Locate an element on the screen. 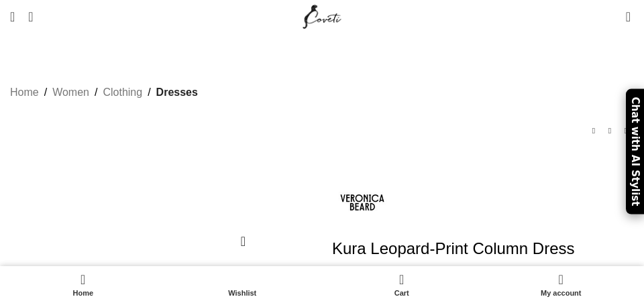 The image size is (644, 303). a: Open mobile menu is located at coordinates (12, 16).